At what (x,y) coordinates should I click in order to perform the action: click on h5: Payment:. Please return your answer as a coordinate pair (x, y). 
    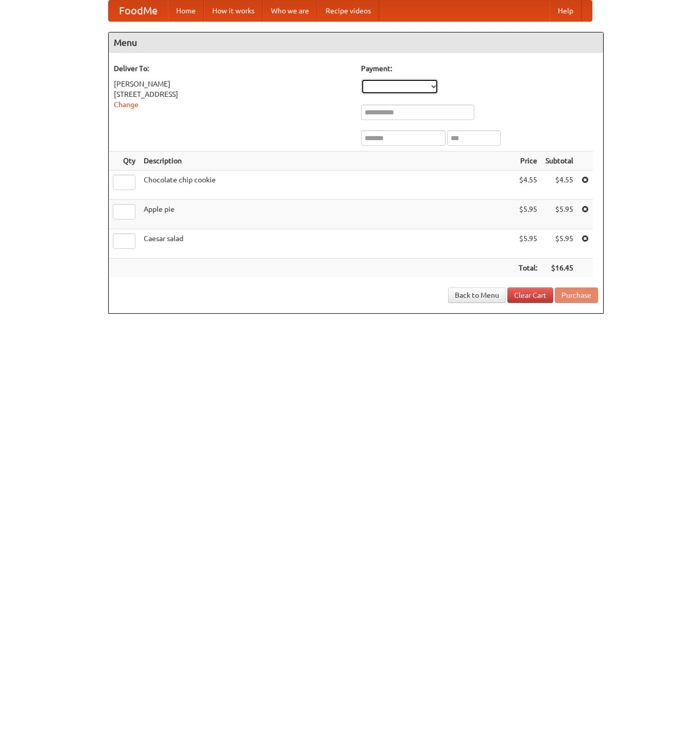
    Looking at the image, I should click on (480, 68).